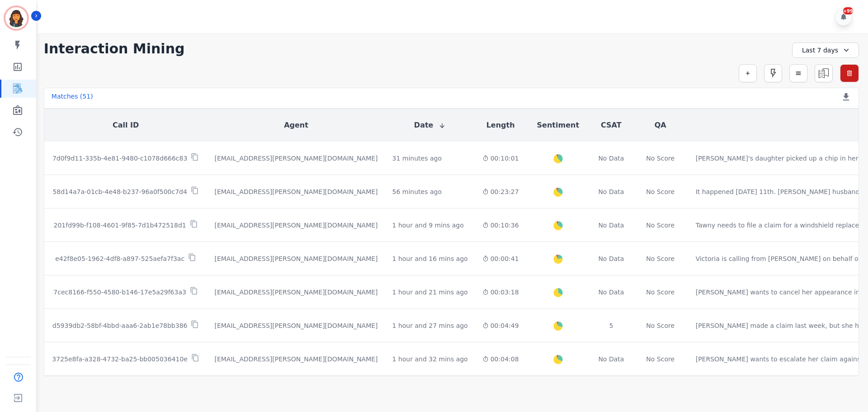  What do you see at coordinates (501, 325) in the screenshot?
I see `div: 00:04:49` at bounding box center [501, 325].